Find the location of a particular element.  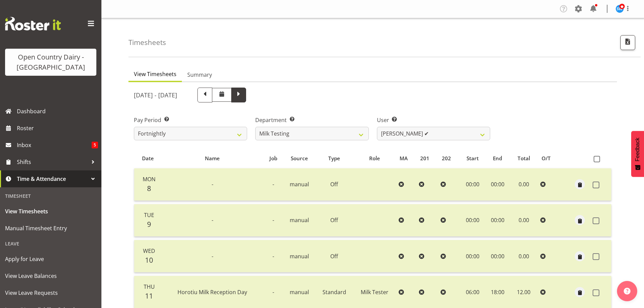

label: User is located at coordinates (433, 120).